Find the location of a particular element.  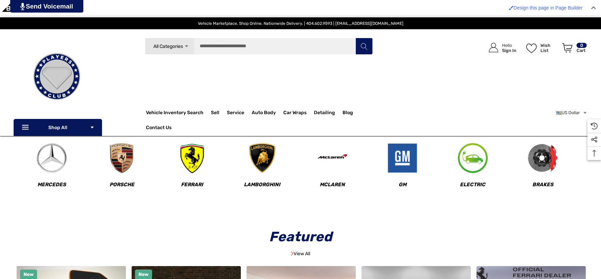

span: Electric is located at coordinates (473, 185).